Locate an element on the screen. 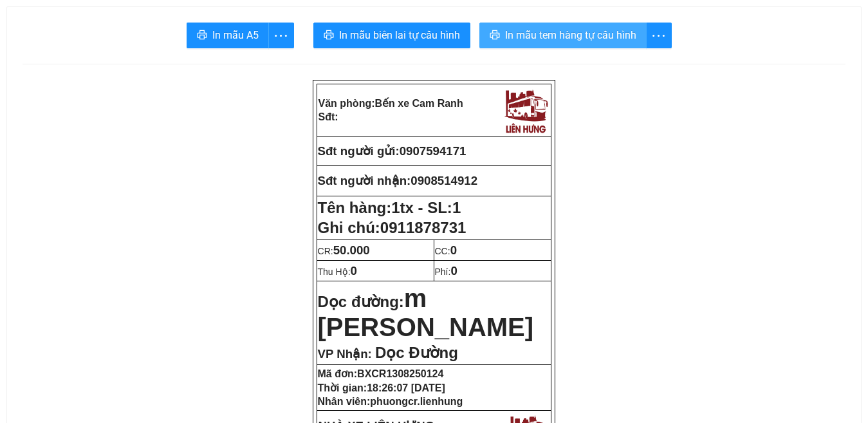 Image resolution: width=868 pixels, height=423 pixels. span: 1tx - SL: is located at coordinates (426, 208).